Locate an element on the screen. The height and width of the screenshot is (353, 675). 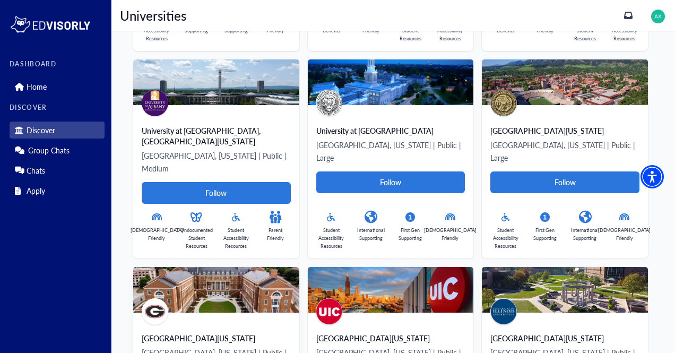
img: Screenshot%202025-09-08%20at%203.54.19%E2%80%AFPM.png is located at coordinates (564, 290).